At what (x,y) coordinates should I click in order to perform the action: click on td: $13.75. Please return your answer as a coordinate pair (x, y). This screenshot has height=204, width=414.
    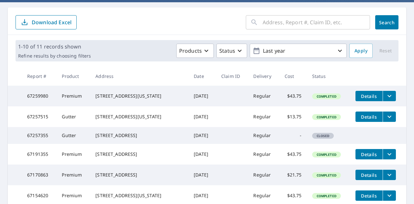
    Looking at the image, I should click on (293, 117).